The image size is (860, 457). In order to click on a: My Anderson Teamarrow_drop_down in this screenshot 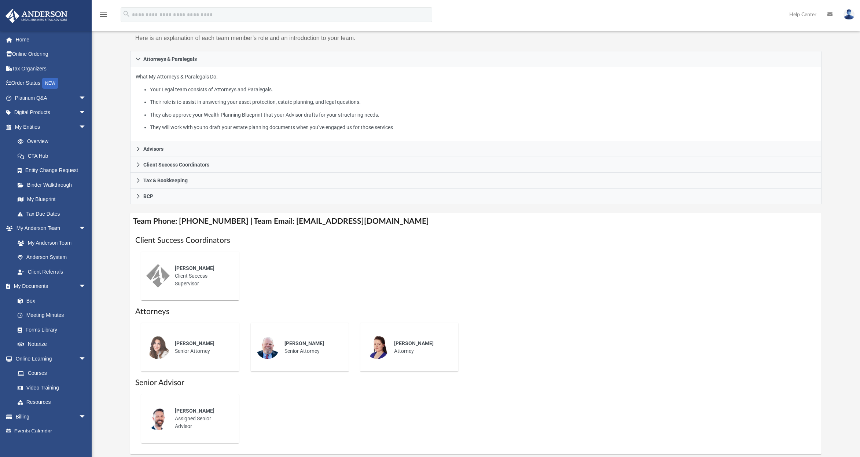, I will do `click(49, 228)`.